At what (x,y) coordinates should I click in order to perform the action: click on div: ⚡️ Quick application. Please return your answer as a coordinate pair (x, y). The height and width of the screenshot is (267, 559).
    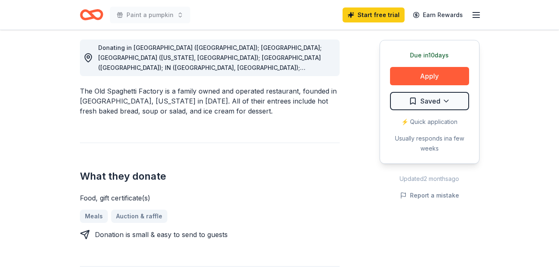
    Looking at the image, I should click on (429, 122).